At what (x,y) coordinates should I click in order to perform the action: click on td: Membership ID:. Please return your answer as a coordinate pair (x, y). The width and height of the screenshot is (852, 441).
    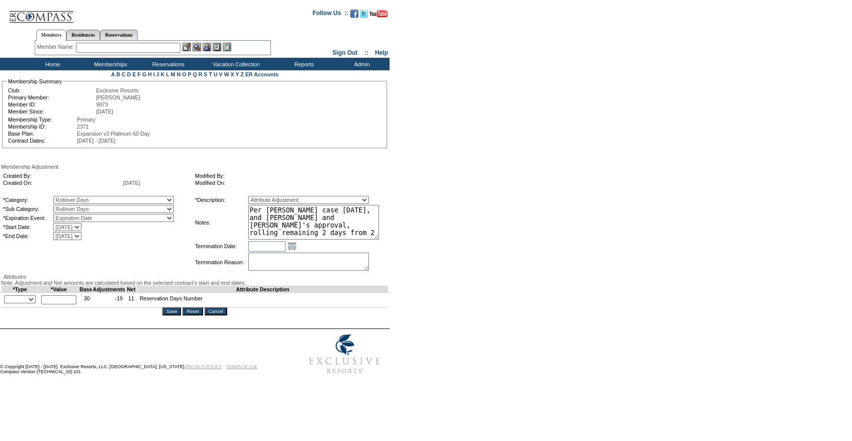
    Looking at the image, I should click on (42, 127).